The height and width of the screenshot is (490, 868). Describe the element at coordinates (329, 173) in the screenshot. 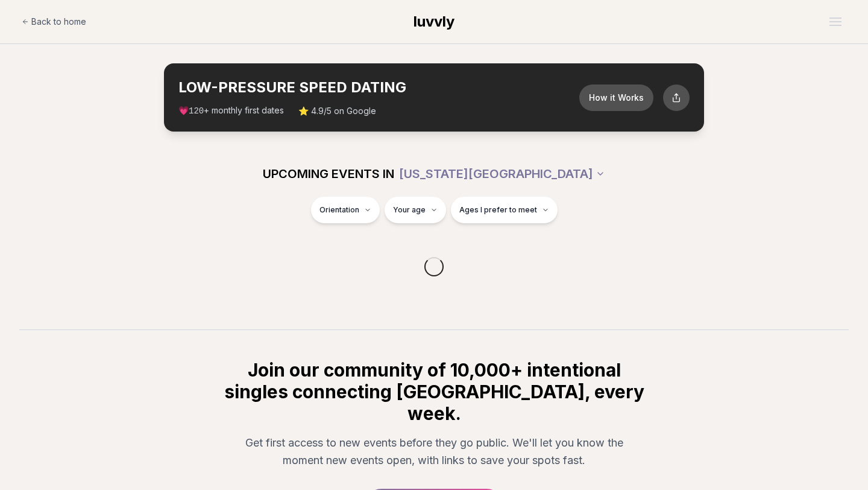

I see `span: UPCOMING EVENTS IN` at that location.